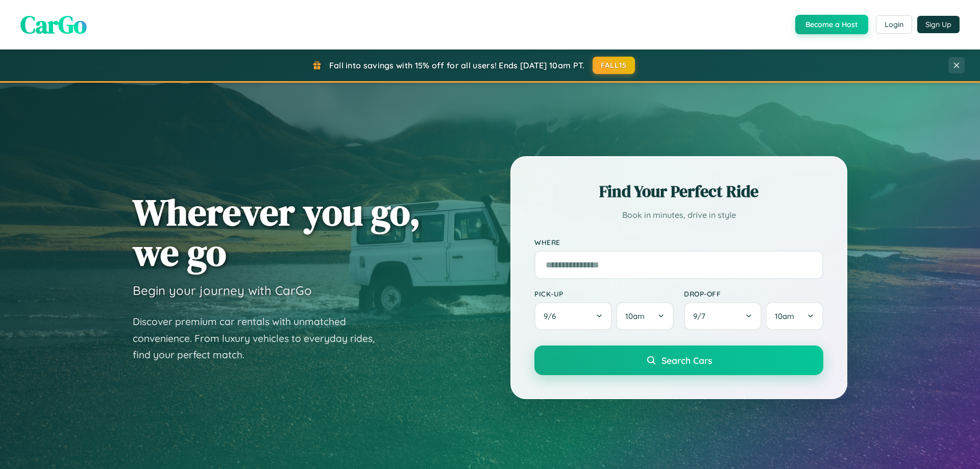 The width and height of the screenshot is (980, 469). Describe the element at coordinates (603, 294) in the screenshot. I see `label: Pick-up` at that location.